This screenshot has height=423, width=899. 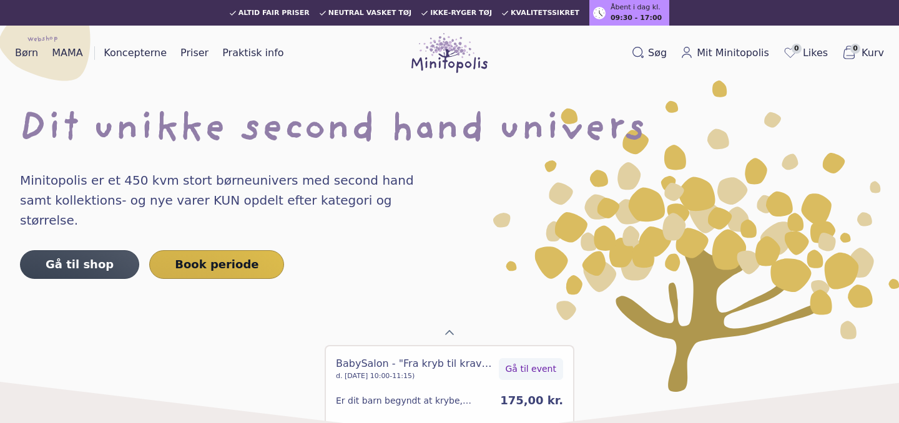 I want to click on a: Priser, so click(x=194, y=53).